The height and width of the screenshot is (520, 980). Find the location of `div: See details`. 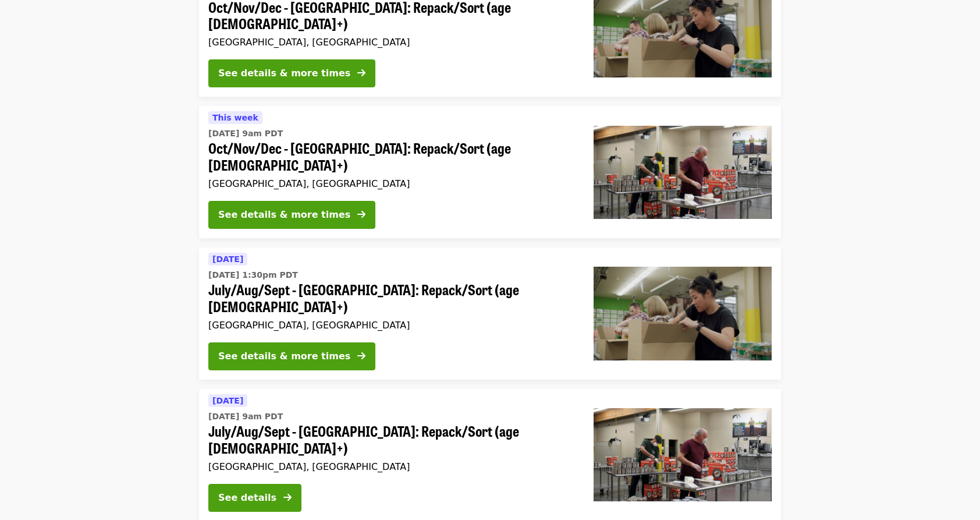

div: See details is located at coordinates (247, 498).